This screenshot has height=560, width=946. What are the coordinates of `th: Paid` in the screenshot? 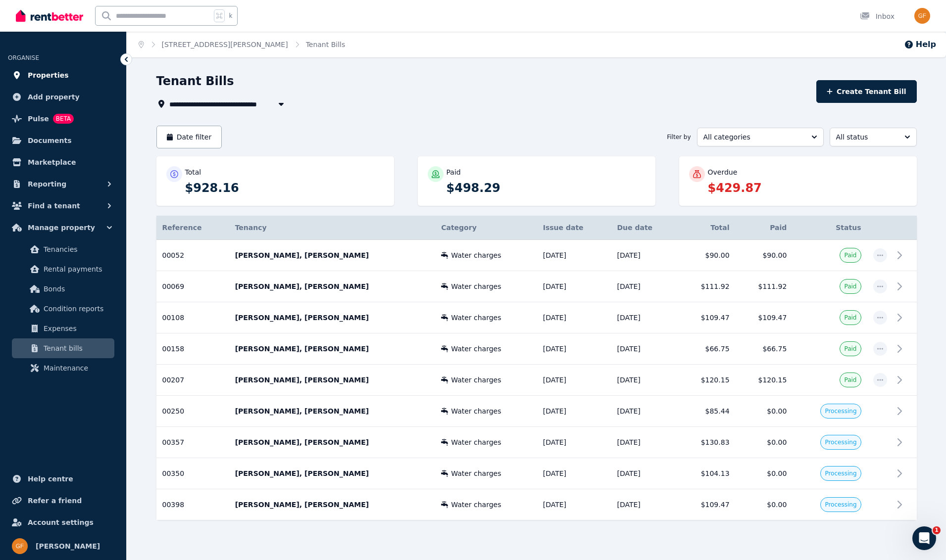 It's located at (764, 227).